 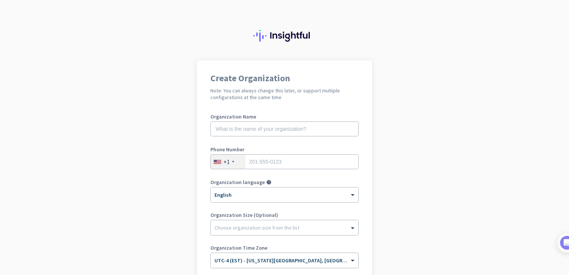 I want to click on i: help, so click(x=269, y=182).